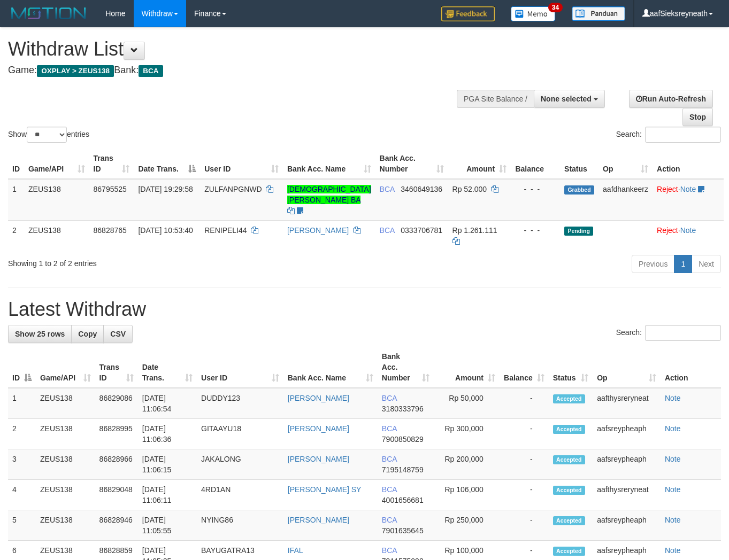  What do you see at coordinates (167, 163) in the screenshot?
I see `th: Date Trans.: activate to sort column descending` at bounding box center [167, 163].